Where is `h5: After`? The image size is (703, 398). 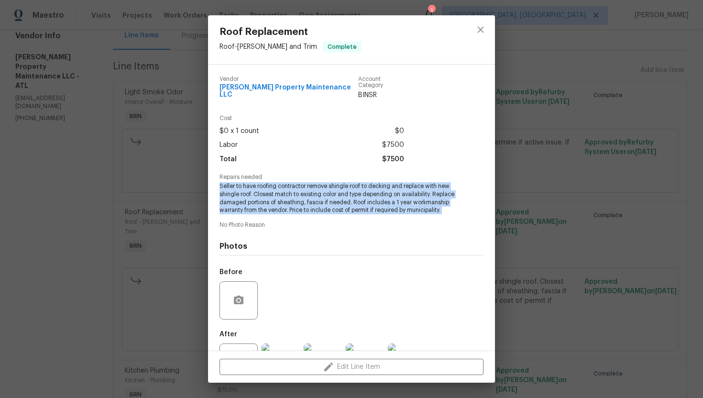
h5: After is located at coordinates (228, 334).